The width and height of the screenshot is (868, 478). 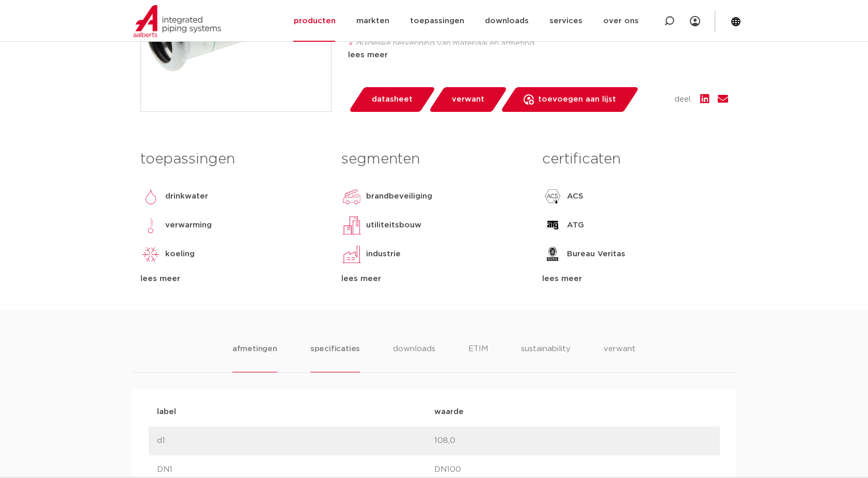 What do you see at coordinates (552, 225) in the screenshot?
I see `img: ATG` at bounding box center [552, 225].